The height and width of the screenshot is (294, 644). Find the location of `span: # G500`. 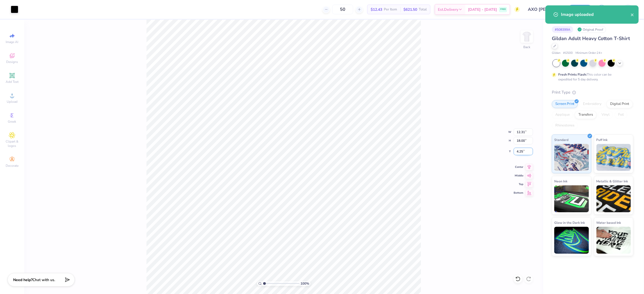

span: # G500 is located at coordinates (568, 53).